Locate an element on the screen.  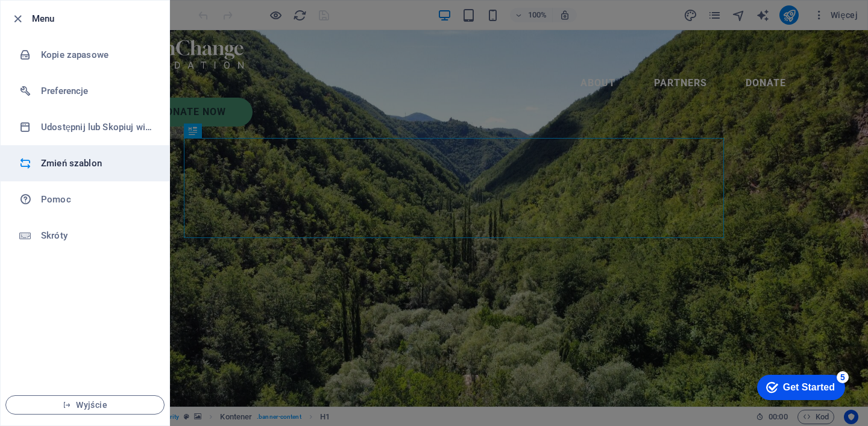
div: Get Started 5 items remaining, 0% complete is located at coordinates (54, 18).